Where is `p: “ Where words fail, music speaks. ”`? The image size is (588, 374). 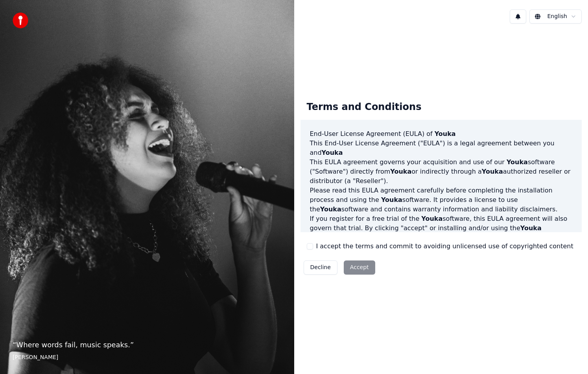 p: “ Where words fail, music speaks. ” is located at coordinates (147, 345).